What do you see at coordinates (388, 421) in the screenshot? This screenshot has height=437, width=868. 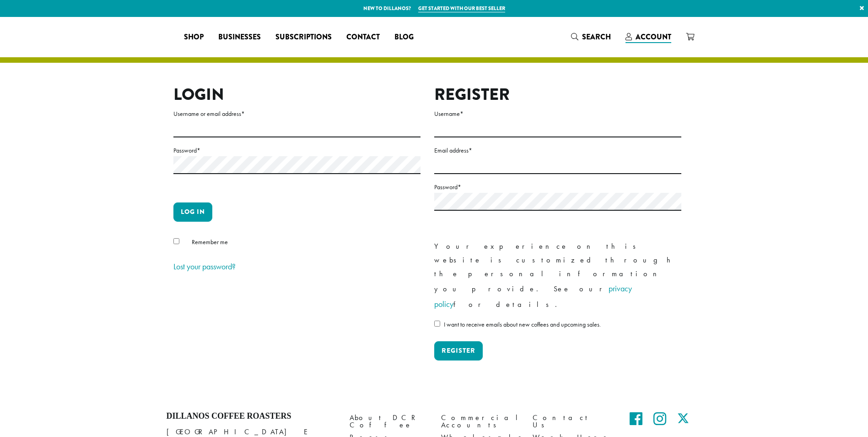 I see `a: About DCR Coffee` at bounding box center [388, 421].